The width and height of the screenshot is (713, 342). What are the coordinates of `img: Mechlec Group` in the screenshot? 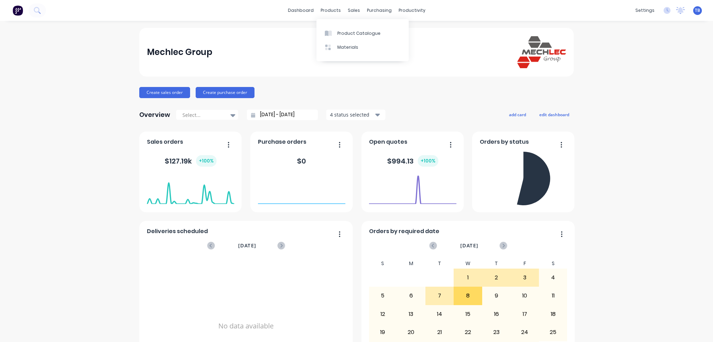 It's located at (542, 52).